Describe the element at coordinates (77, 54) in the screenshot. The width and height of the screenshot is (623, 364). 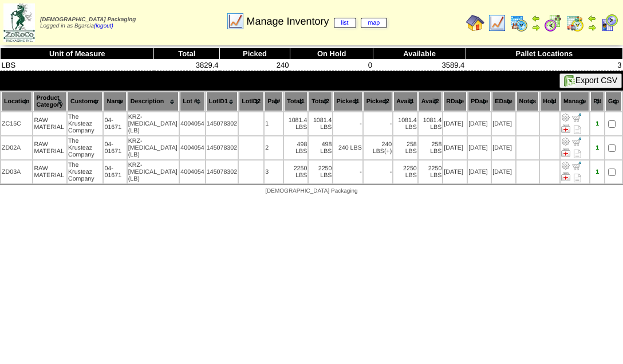
I see `th: Unit of Measure` at that location.